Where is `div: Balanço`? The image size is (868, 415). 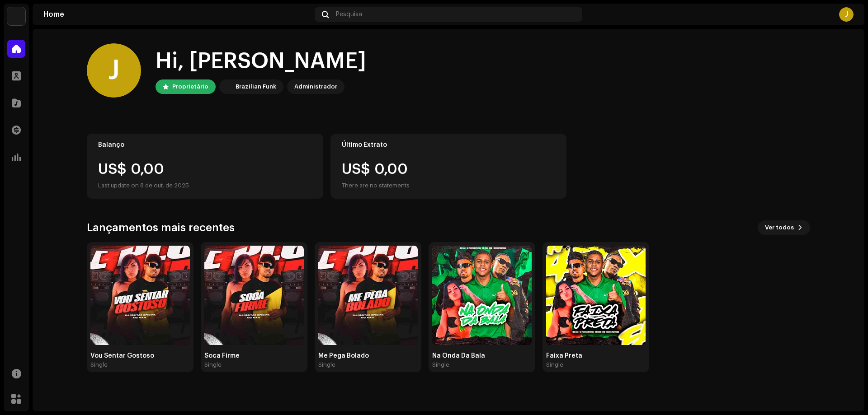 div: Balanço is located at coordinates (205, 145).